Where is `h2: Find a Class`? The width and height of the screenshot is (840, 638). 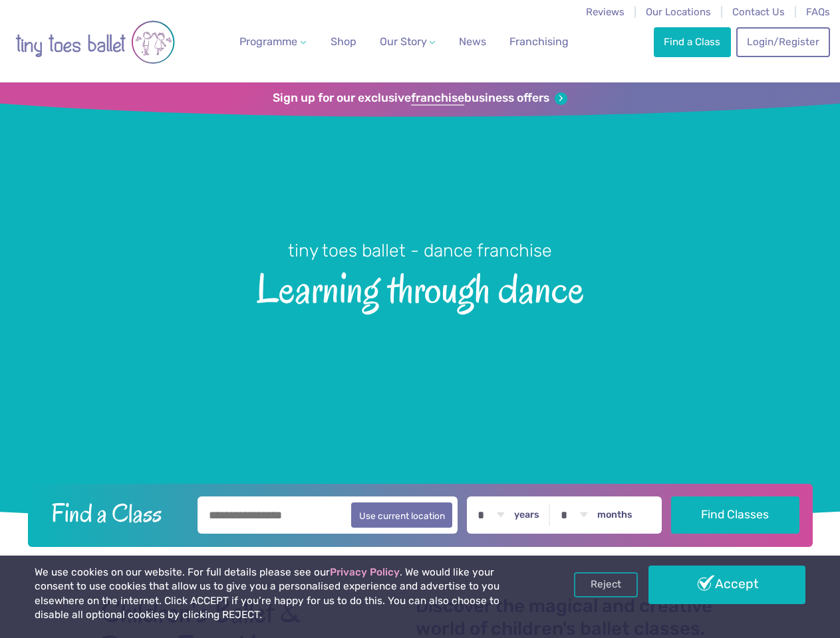
h2: Find a Class is located at coordinates (114, 513).